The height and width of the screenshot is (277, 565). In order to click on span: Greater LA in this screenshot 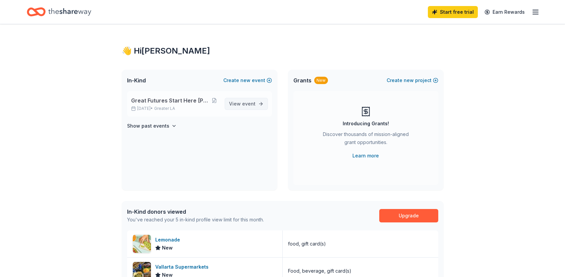, I will do `click(165, 109)`.